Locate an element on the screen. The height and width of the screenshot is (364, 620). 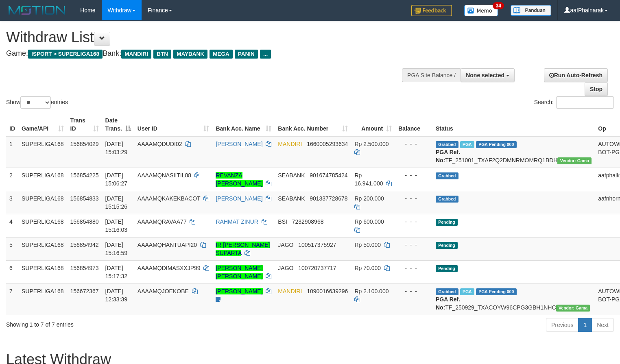
td: 2 is located at coordinates (12, 179).